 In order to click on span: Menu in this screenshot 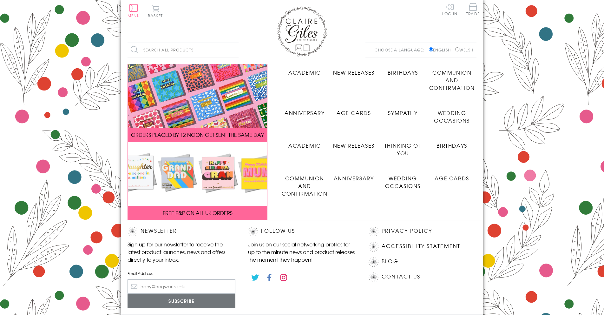, I will do `click(133, 16)`.